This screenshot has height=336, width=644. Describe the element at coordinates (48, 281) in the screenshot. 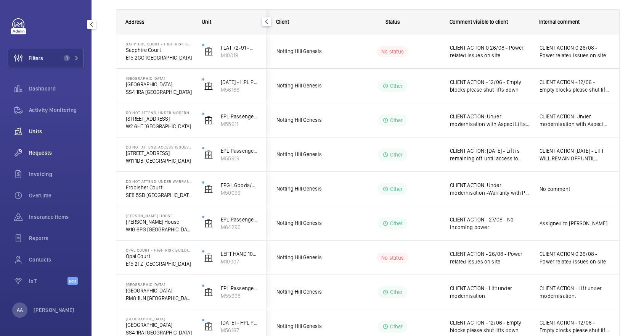

I see `span: IoT` at that location.